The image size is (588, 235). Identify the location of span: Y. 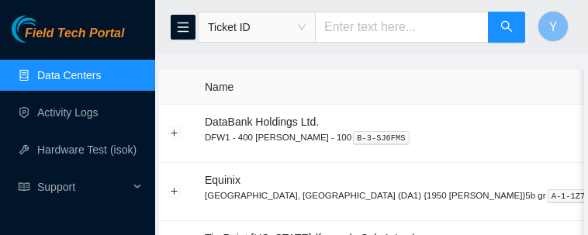
(553, 26).